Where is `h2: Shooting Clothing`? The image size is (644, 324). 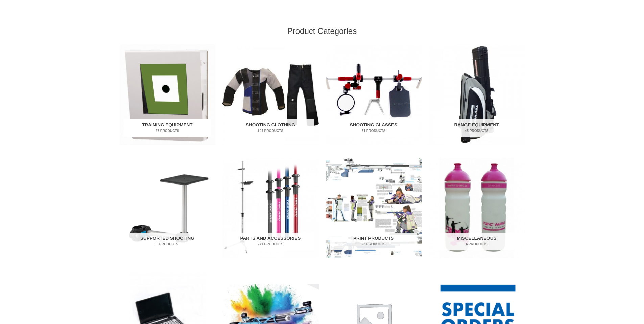 h2: Shooting Clothing is located at coordinates (270, 128).